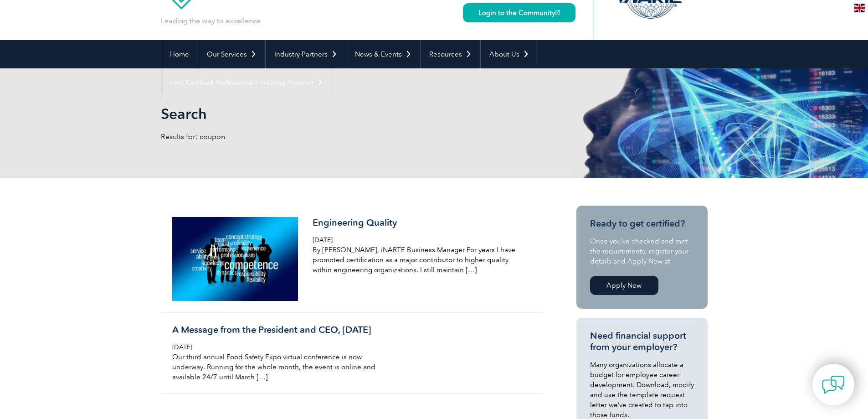 The width and height of the screenshot is (868, 419). Describe the element at coordinates (231, 54) in the screenshot. I see `a: Our Services` at that location.